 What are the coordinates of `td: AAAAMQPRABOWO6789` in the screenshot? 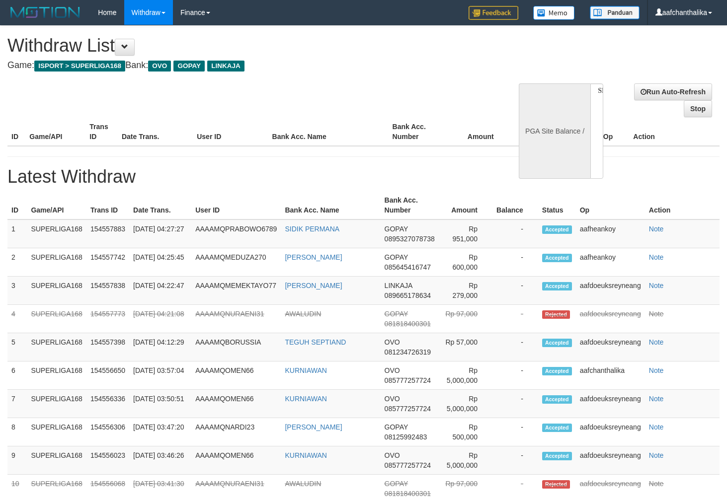 It's located at (236, 234).